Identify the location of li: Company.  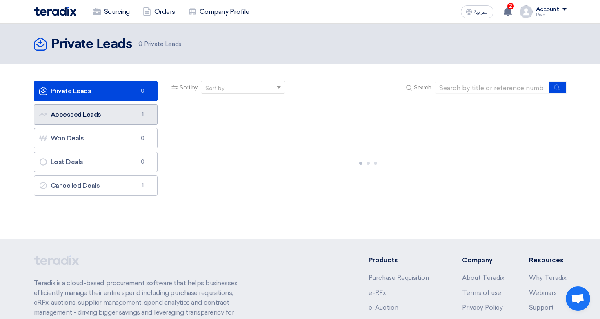
(483, 260).